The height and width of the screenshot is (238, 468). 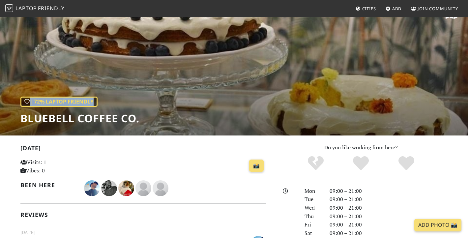 What do you see at coordinates (127, 188) in the screenshot?
I see `span: Dominik Mycz` at bounding box center [127, 188].